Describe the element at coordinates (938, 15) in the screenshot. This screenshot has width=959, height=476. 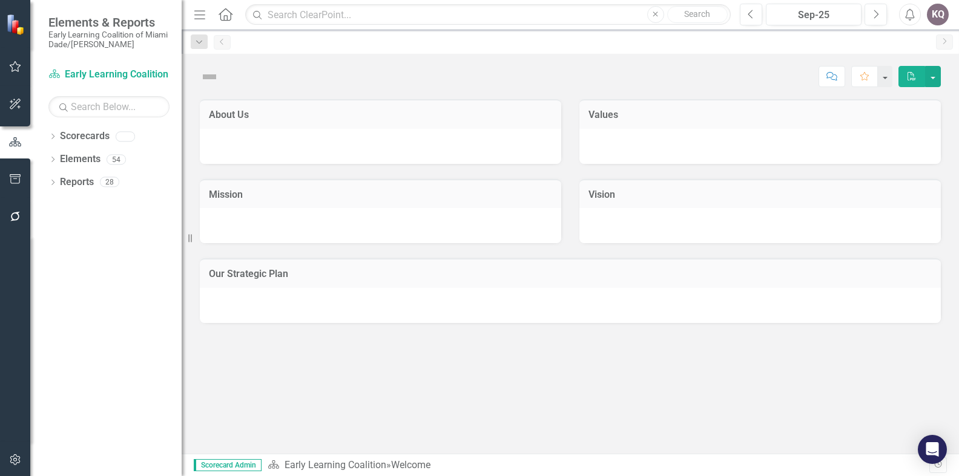
I see `div: KQ` at that location.